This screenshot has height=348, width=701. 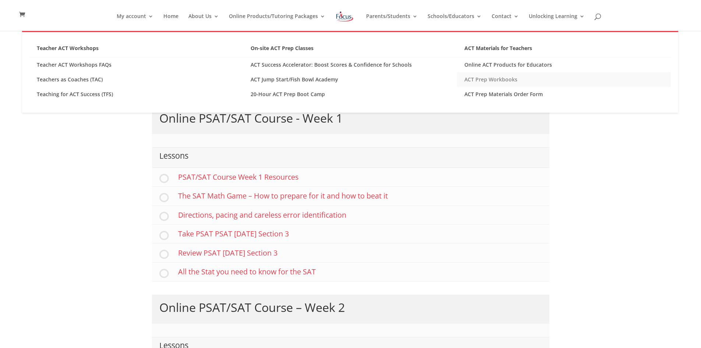 What do you see at coordinates (455, 22) in the screenshot?
I see `a: Schools/Educators` at bounding box center [455, 22].